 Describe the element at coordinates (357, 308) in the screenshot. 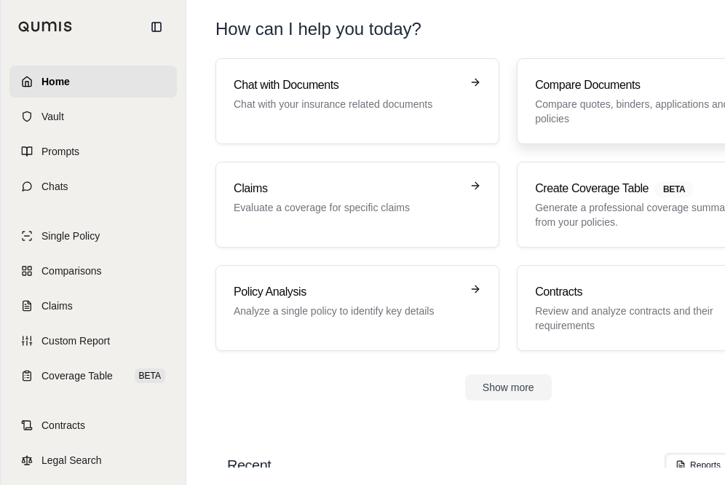

I see `a: Policy AnalysisAnalyze a single policy to identify key details` at that location.